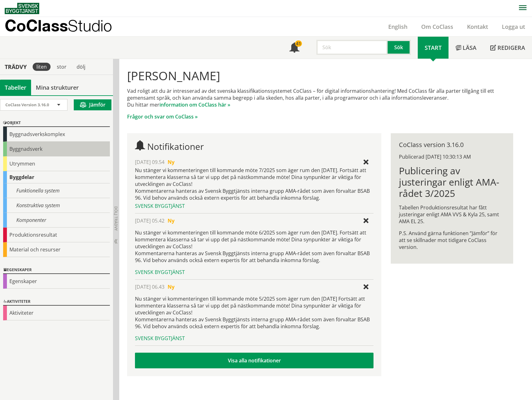  What do you see at coordinates (56, 149) in the screenshot?
I see `div: Byggnadsverk` at bounding box center [56, 149].